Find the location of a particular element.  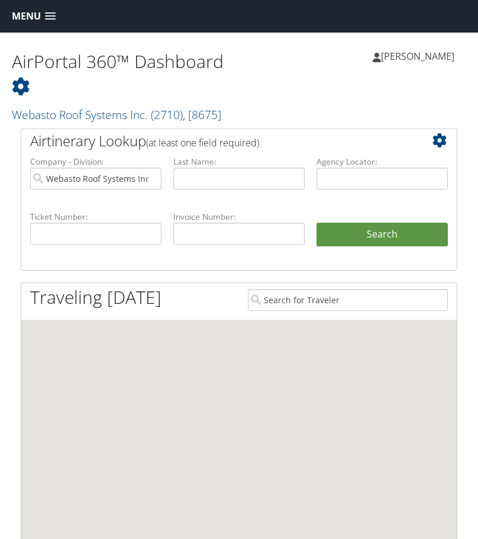

button: Search is located at coordinates (382, 234).